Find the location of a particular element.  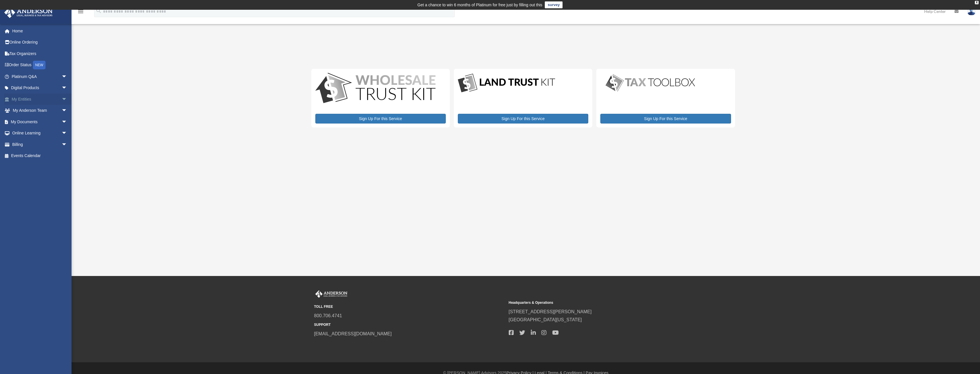

a: My Documentsarrow_drop_down is located at coordinates (40, 121).